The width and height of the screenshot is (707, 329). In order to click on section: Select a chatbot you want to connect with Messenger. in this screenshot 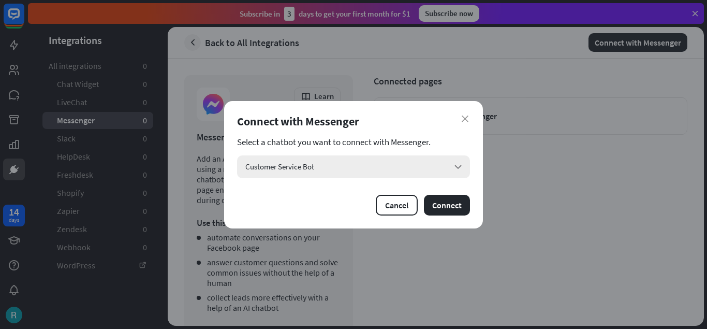, I will do `click(353, 142)`.